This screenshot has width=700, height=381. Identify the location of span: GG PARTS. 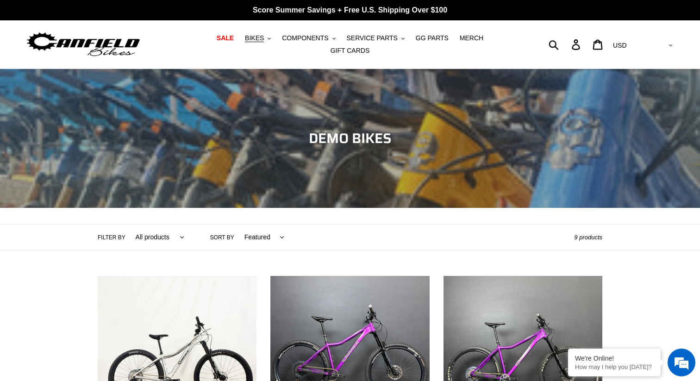
(432, 38).